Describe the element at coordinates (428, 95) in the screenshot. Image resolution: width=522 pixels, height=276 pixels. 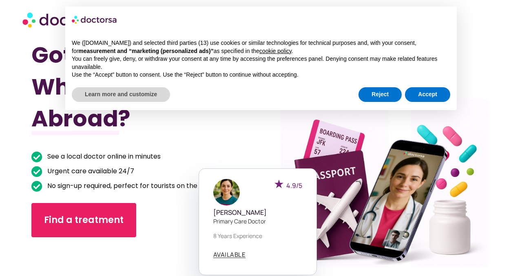
I see `button: Accept` at that location.